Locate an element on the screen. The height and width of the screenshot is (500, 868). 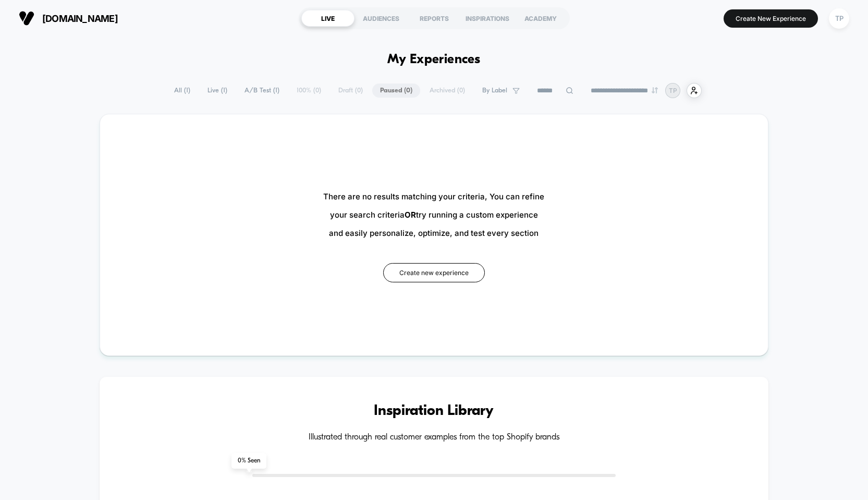
span: By Label is located at coordinates (495, 90).